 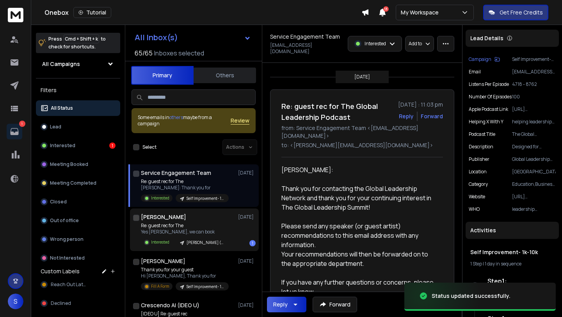 I want to click on p: Fill A Form, so click(x=160, y=286).